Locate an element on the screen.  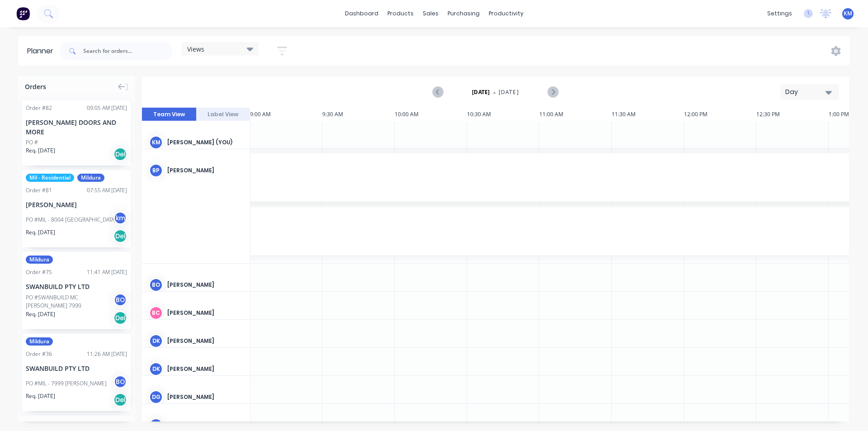
span: Mil - Residential is located at coordinates (50, 178).